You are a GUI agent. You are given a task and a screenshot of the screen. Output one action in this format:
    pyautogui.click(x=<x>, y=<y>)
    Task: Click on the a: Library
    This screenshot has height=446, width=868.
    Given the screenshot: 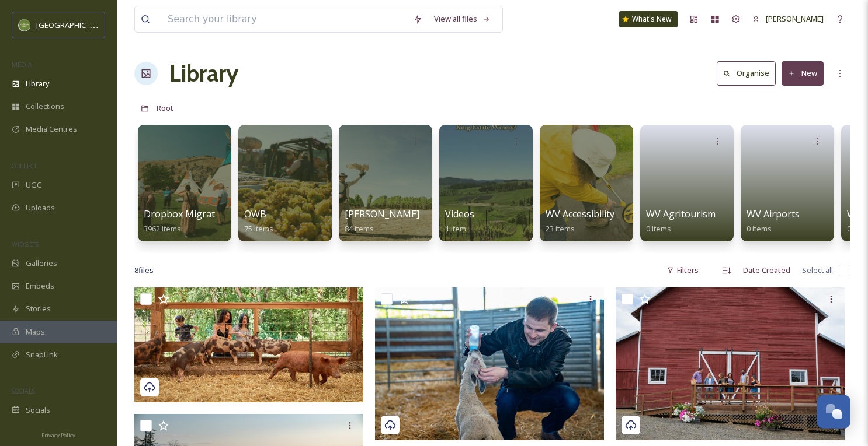 What is the action you would take?
    pyautogui.click(x=204, y=73)
    